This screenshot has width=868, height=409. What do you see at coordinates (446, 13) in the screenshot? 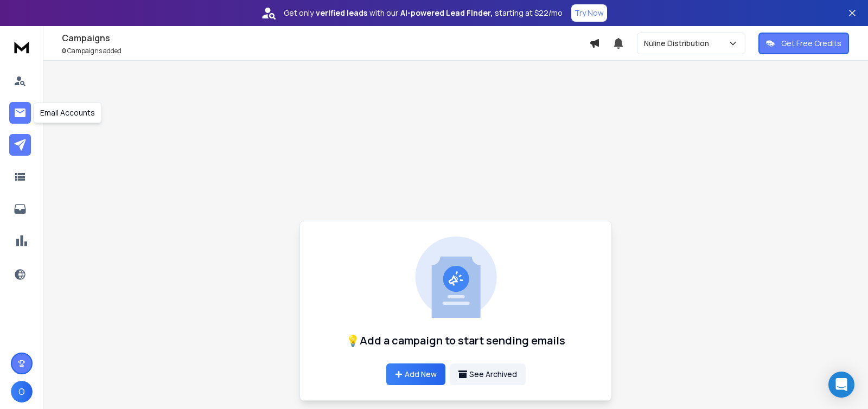
I see `strong: AI-powered Lead Finder,` at bounding box center [446, 13].